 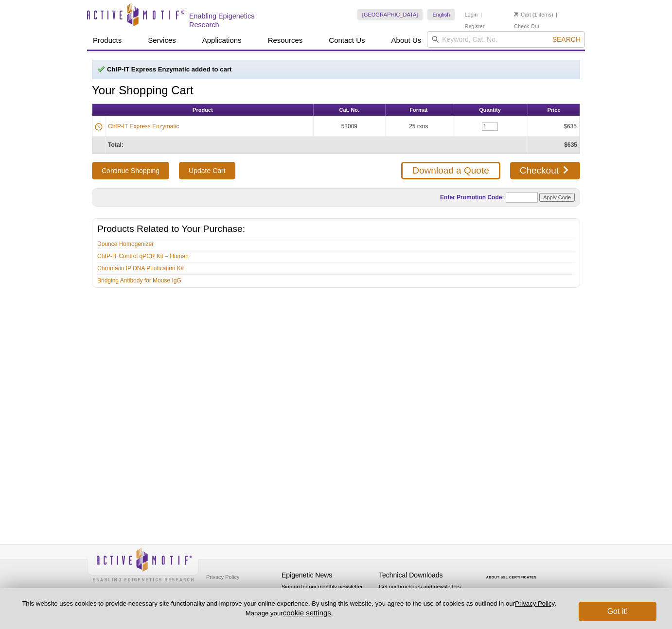 I want to click on img: Your Cart, so click(x=516, y=14).